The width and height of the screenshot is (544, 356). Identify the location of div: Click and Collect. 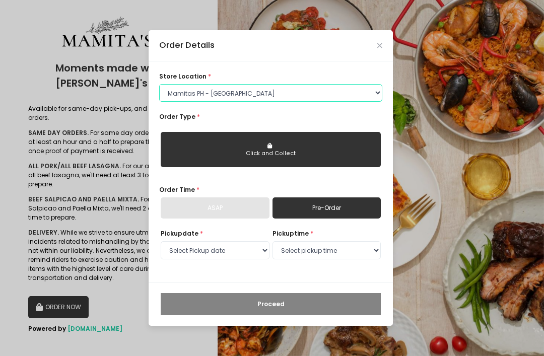
(271, 154).